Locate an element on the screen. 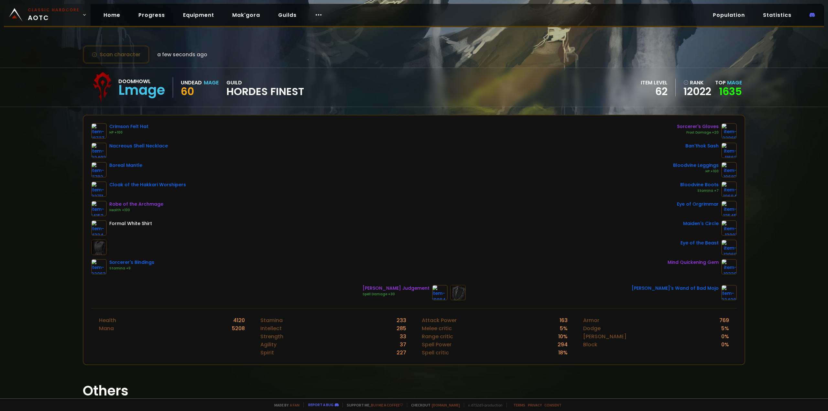 The height and width of the screenshot is (411, 828). div: Formal White Shirt is located at coordinates (131, 223).